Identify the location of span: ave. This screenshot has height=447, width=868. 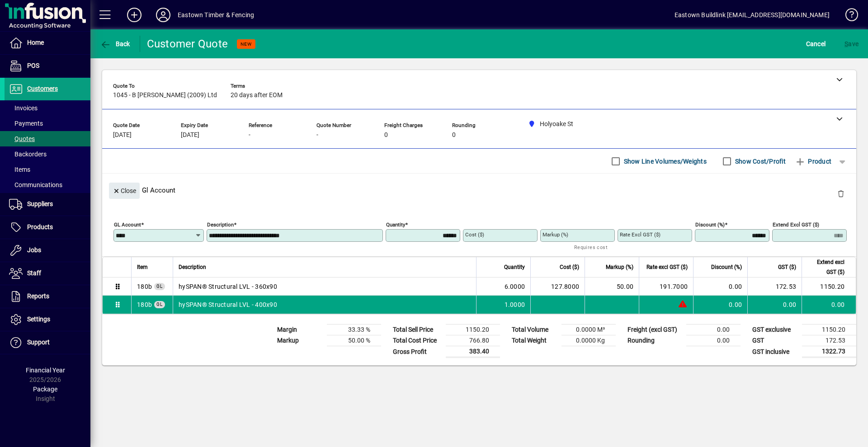
(851, 44).